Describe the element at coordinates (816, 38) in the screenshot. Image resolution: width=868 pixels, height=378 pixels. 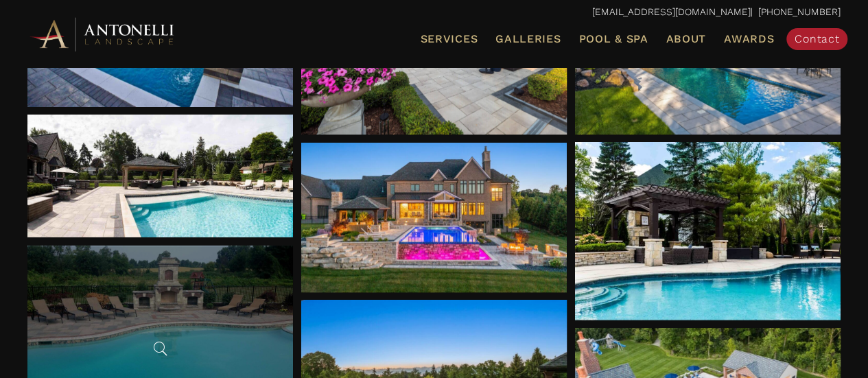
I see `span: Contact` at that location.